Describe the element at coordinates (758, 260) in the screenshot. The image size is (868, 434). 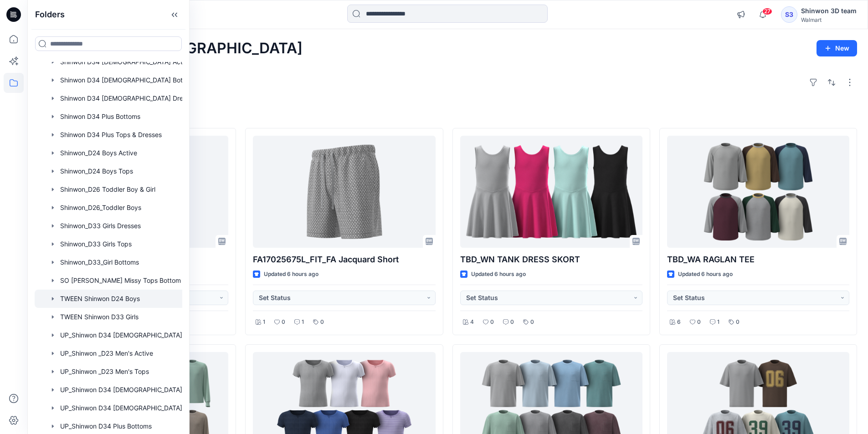
I see `p: TBD_WA RAGLAN TEE` at that location.